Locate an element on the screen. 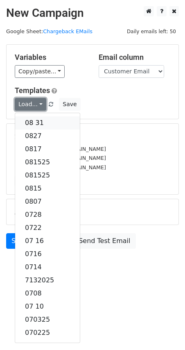 The width and height of the screenshot is (185, 350). a: Send Test Email is located at coordinates (104, 241).